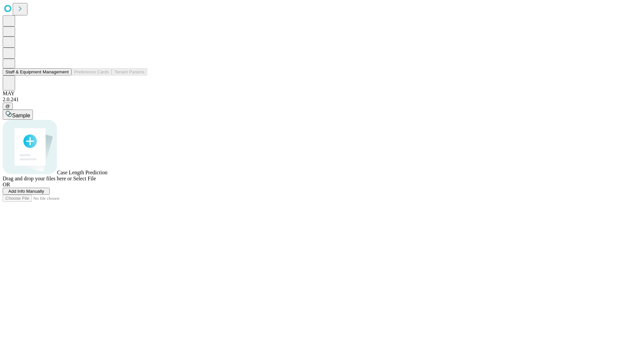  What do you see at coordinates (26, 191) in the screenshot?
I see `span: Add Info Manually` at bounding box center [26, 191].